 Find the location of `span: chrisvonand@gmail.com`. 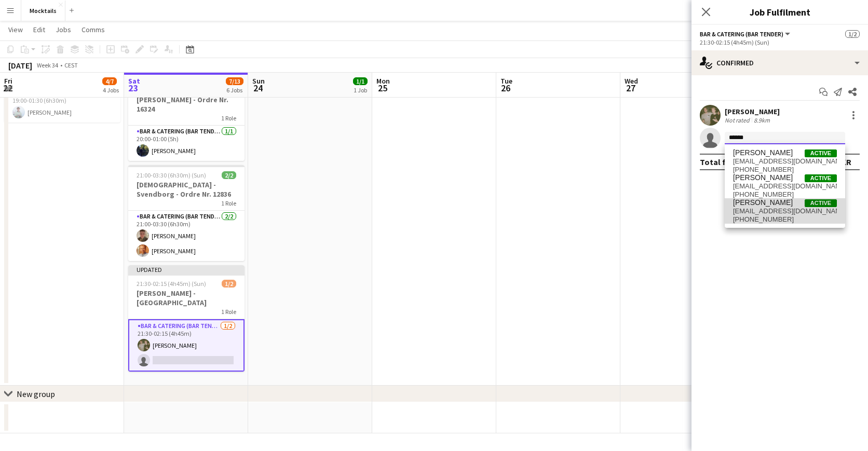

span: chrisvonand@gmail.com is located at coordinates (785, 161).